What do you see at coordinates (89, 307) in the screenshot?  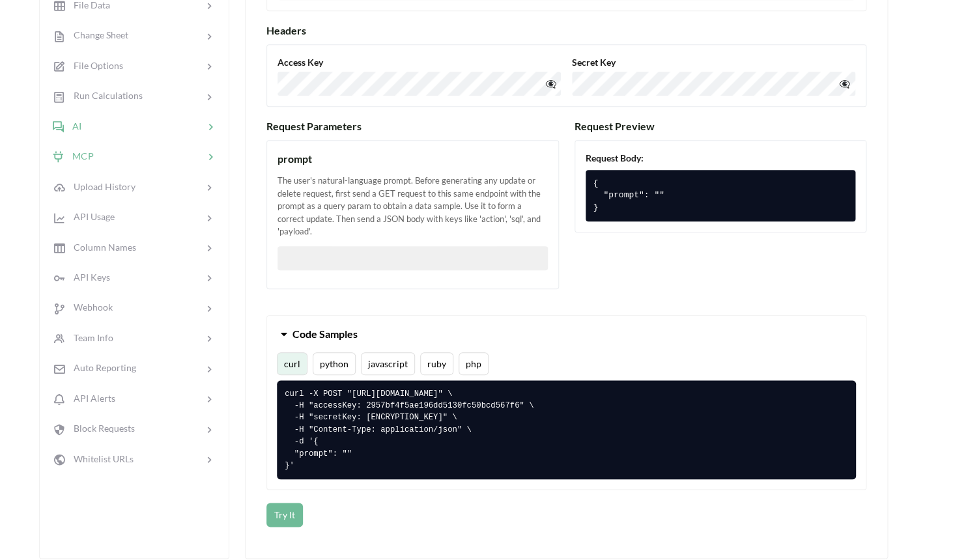 I see `span: Webhook` at bounding box center [89, 307].